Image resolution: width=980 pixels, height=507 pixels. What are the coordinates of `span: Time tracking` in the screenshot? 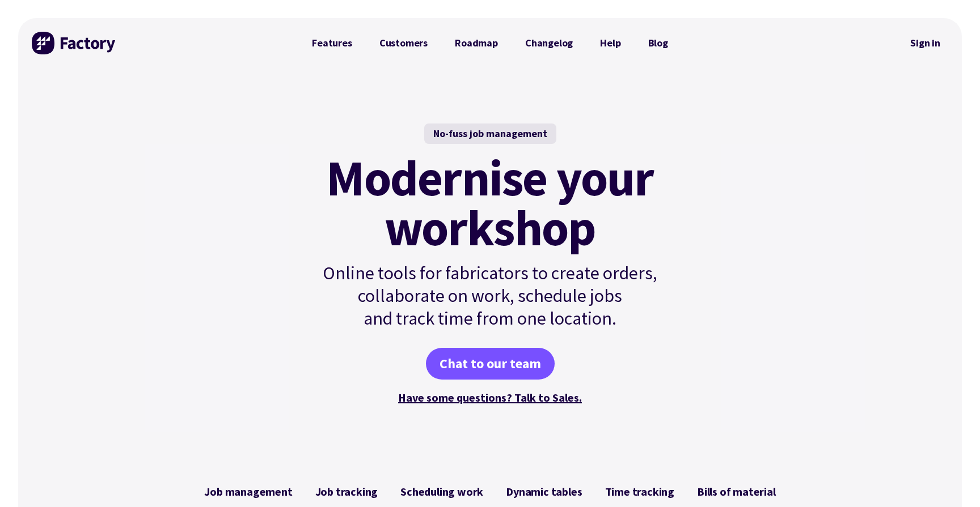 It's located at (639, 492).